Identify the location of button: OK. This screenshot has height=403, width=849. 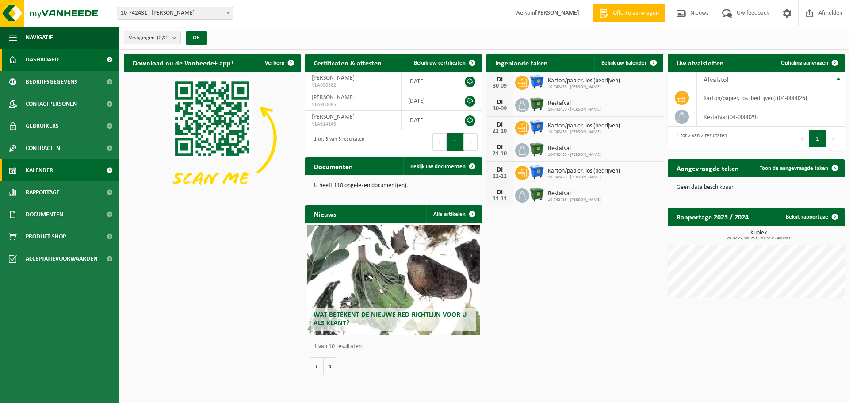
(196, 38).